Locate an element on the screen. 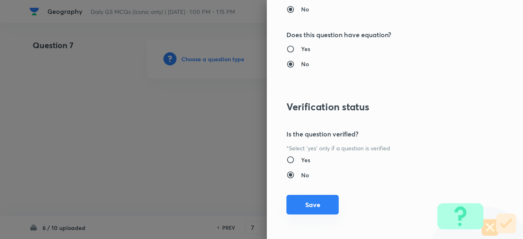 The image size is (523, 239). h3: Verification status is located at coordinates (381, 107).